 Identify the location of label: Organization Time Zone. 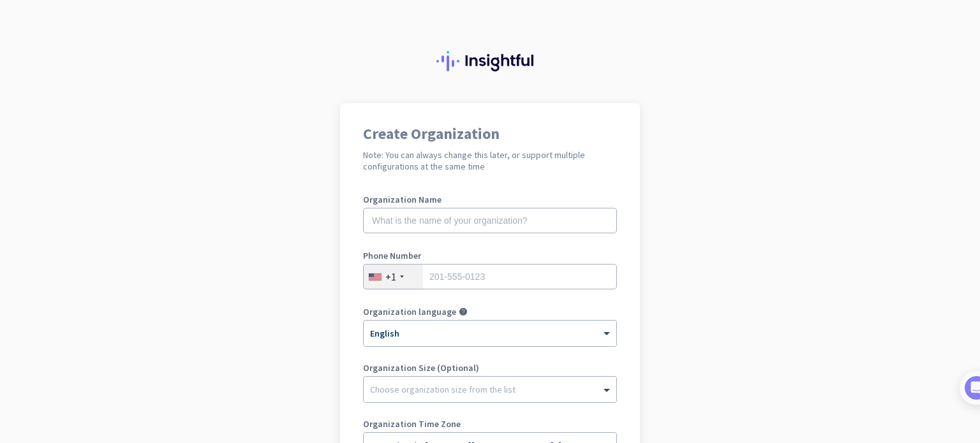
(490, 424).